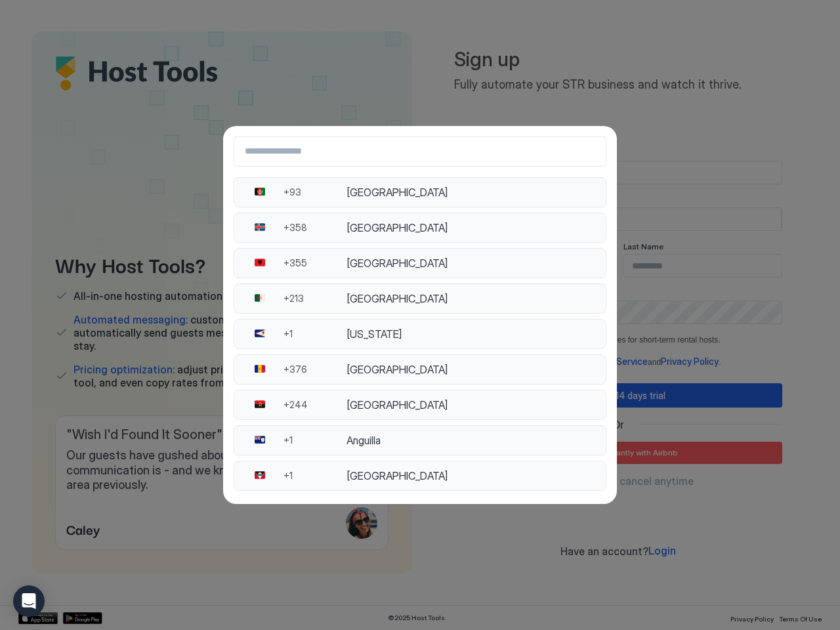 This screenshot has width=840, height=630. What do you see at coordinates (315, 370) in the screenshot?
I see `div: +376` at bounding box center [315, 370].